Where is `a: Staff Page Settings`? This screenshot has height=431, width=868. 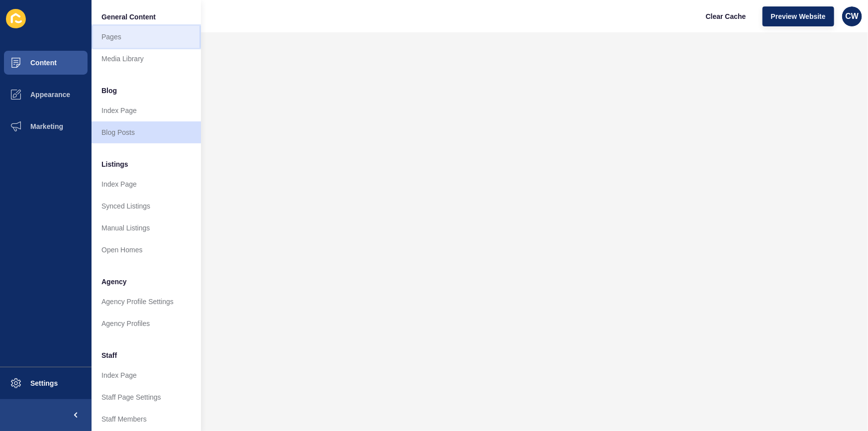 a: Staff Page Settings is located at coordinates (146, 397).